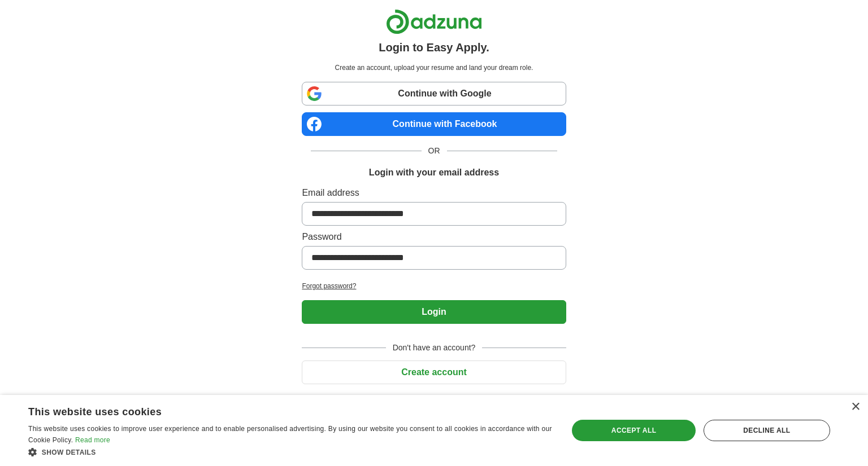 Image resolution: width=868 pixels, height=466 pixels. What do you see at coordinates (433, 286) in the screenshot?
I see `a: Forgot password?` at bounding box center [433, 286].